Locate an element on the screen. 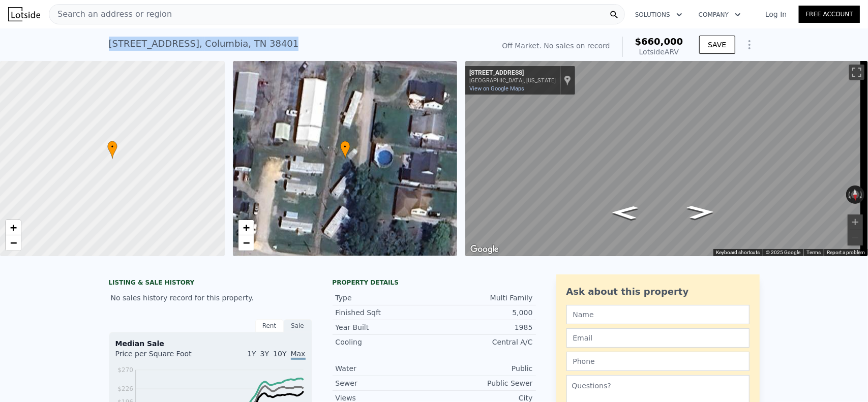 This screenshot has height=402, width=868. div: Street View is located at coordinates (666, 158).